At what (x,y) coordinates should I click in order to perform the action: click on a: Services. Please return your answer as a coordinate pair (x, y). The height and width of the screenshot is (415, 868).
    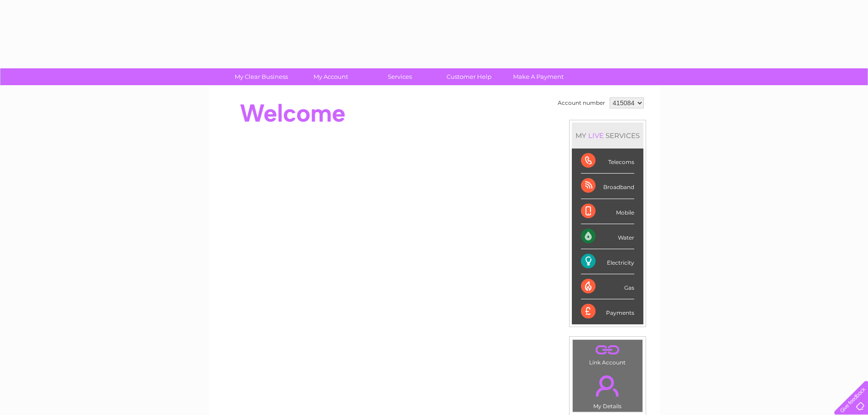
    Looking at the image, I should click on (400, 77).